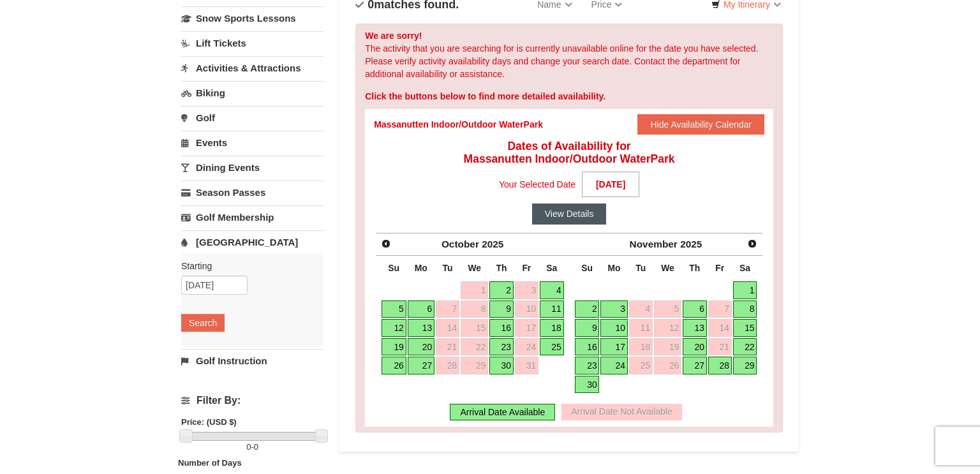 Image resolution: width=980 pixels, height=474 pixels. I want to click on span: Monday, so click(615, 268).